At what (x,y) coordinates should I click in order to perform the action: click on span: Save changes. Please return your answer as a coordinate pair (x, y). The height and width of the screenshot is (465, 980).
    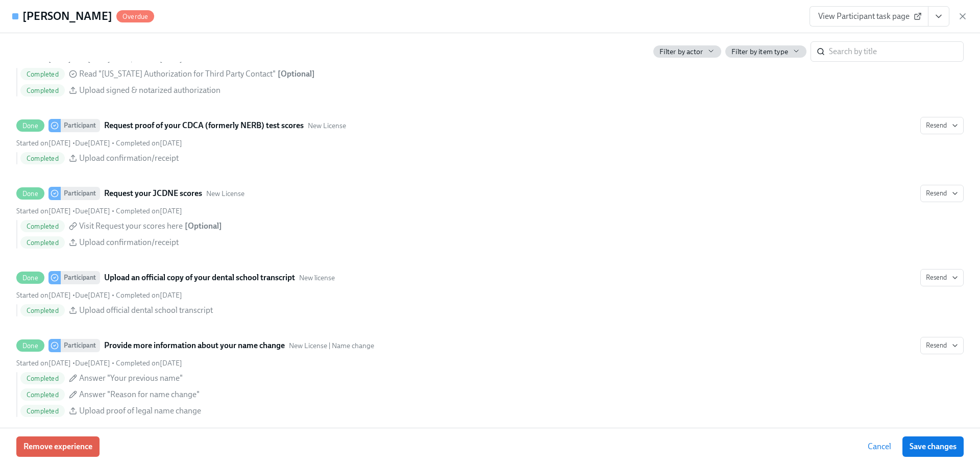
    Looking at the image, I should click on (933, 447).